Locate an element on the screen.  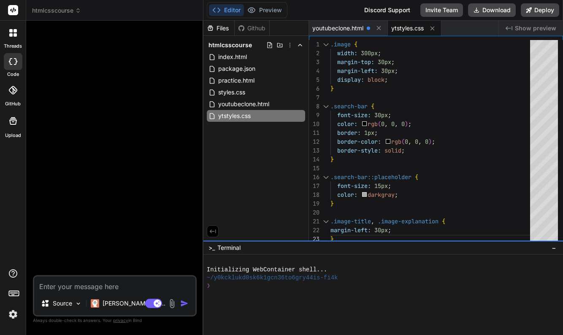
div: 5 is located at coordinates (314, 80).